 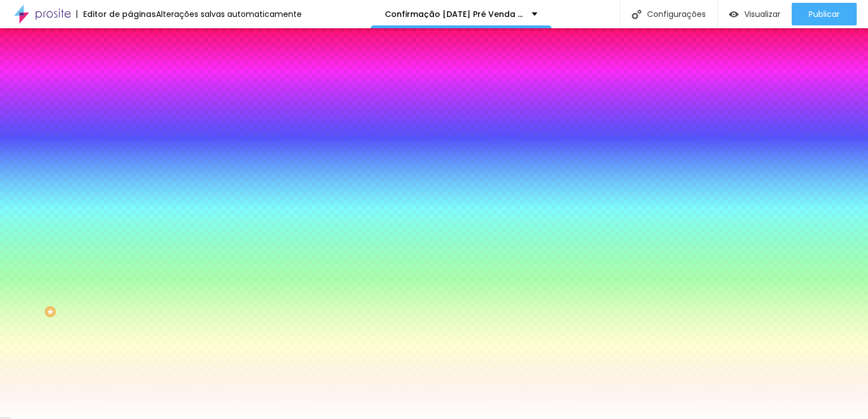 What do you see at coordinates (754, 14) in the screenshot?
I see `button: Visualizar` at bounding box center [754, 14].